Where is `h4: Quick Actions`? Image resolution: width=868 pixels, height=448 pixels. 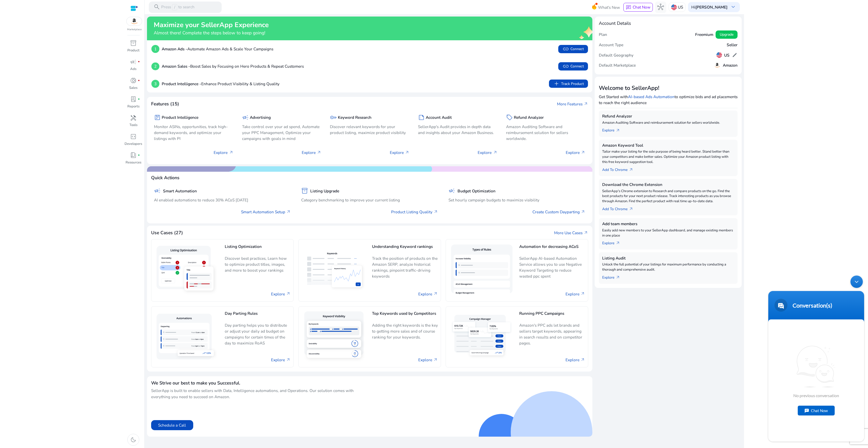 h4: Quick Actions is located at coordinates (165, 177).